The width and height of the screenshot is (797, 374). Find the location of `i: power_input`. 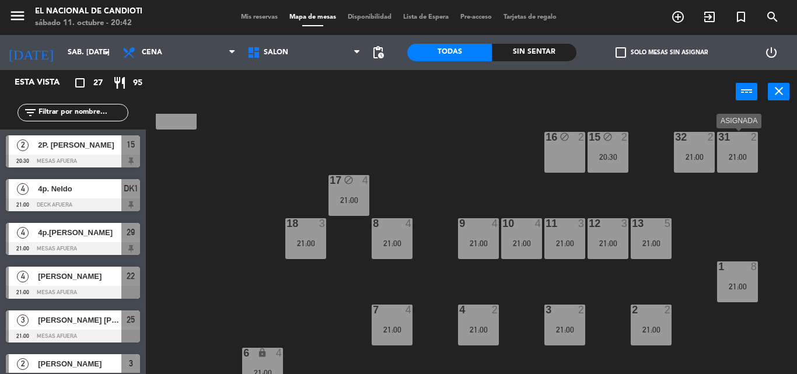

i: power_input is located at coordinates (746, 91).